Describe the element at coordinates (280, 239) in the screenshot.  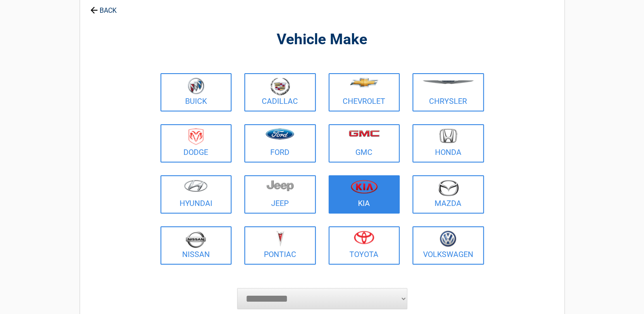
I see `img: pontiac` at that location.